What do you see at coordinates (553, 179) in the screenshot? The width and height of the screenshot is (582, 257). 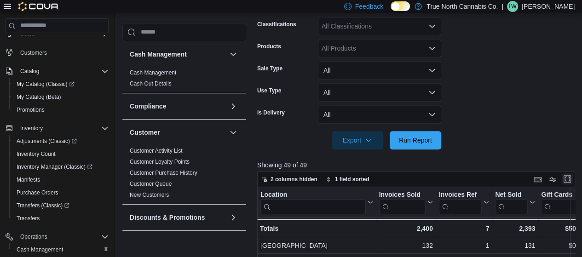 I see `button: Display options` at bounding box center [553, 179].